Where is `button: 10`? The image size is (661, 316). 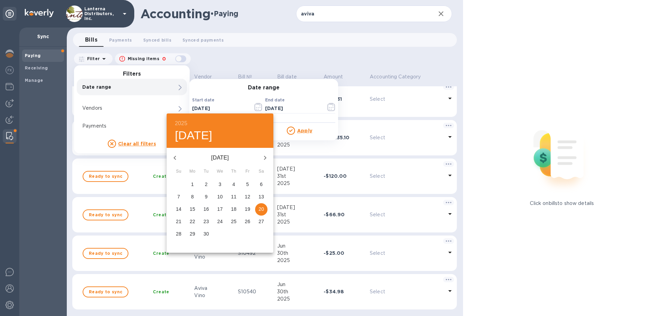 button: 10 is located at coordinates (220, 197).